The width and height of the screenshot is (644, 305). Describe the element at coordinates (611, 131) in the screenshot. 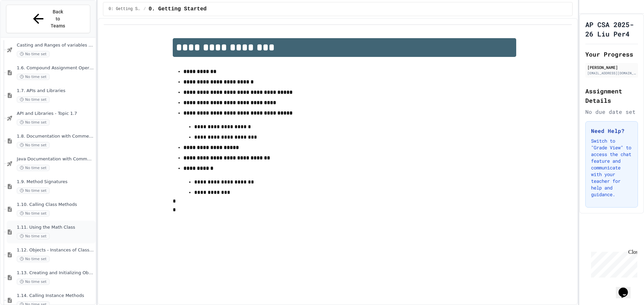

I see `h3: Need Help?` at that location.